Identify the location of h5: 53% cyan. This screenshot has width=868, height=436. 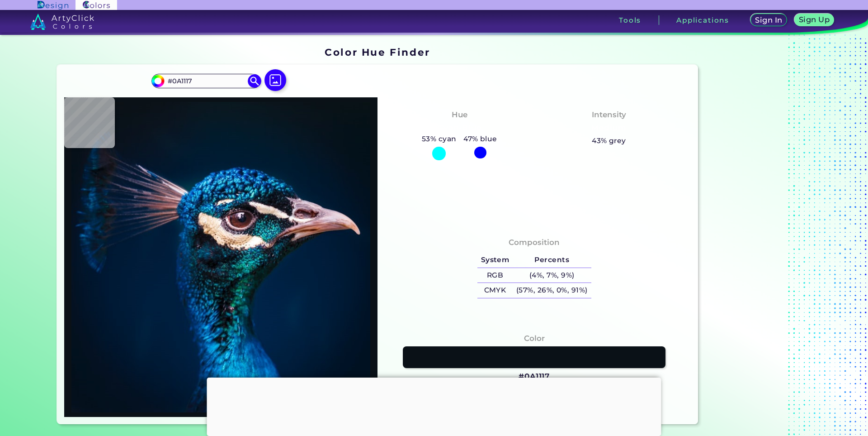
(439, 139).